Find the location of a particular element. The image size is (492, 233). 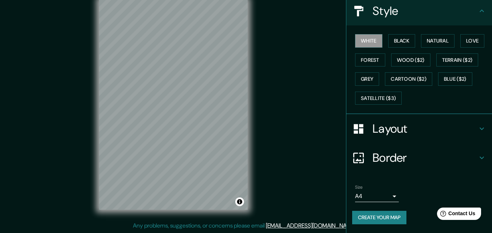

p: Any problems, suggestions, or concerns please email . is located at coordinates (245, 226).